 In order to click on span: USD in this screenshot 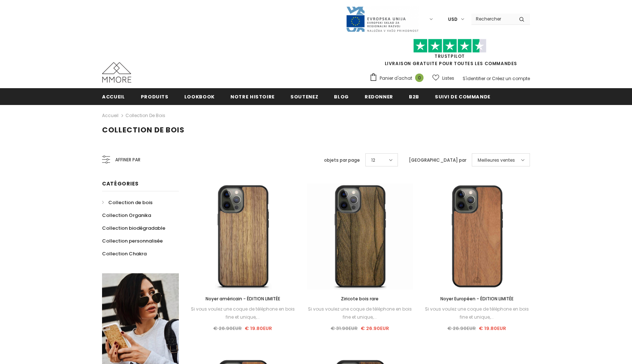, I will do `click(453, 19)`.